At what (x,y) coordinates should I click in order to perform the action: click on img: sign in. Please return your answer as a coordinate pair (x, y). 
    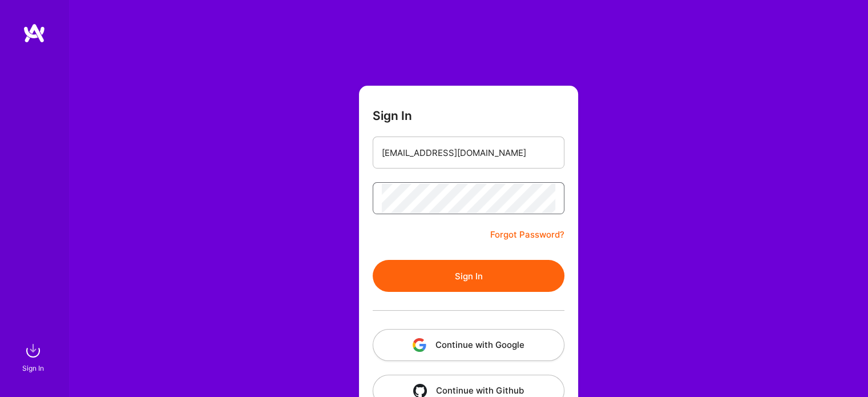
    Looking at the image, I should click on (33, 351).